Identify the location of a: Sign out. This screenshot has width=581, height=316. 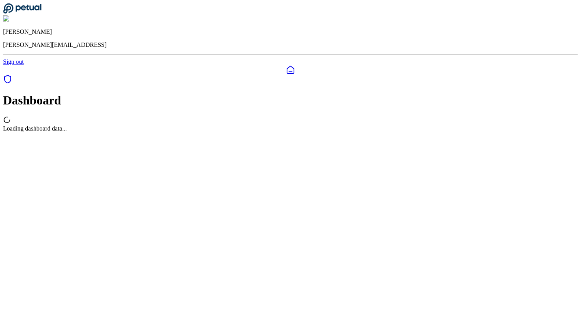
(13, 61).